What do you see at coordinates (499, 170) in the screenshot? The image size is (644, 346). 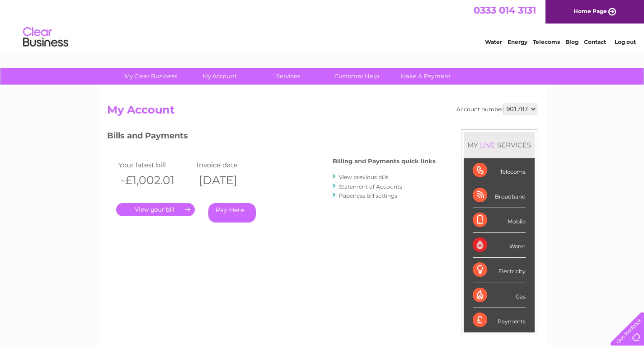 I see `div: Telecoms` at bounding box center [499, 170].